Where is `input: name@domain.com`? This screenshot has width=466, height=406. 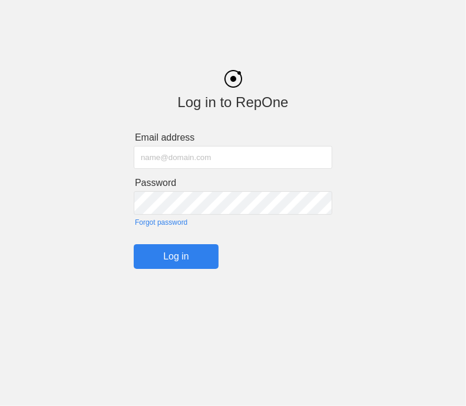
input: name@domain.com is located at coordinates (232, 157).